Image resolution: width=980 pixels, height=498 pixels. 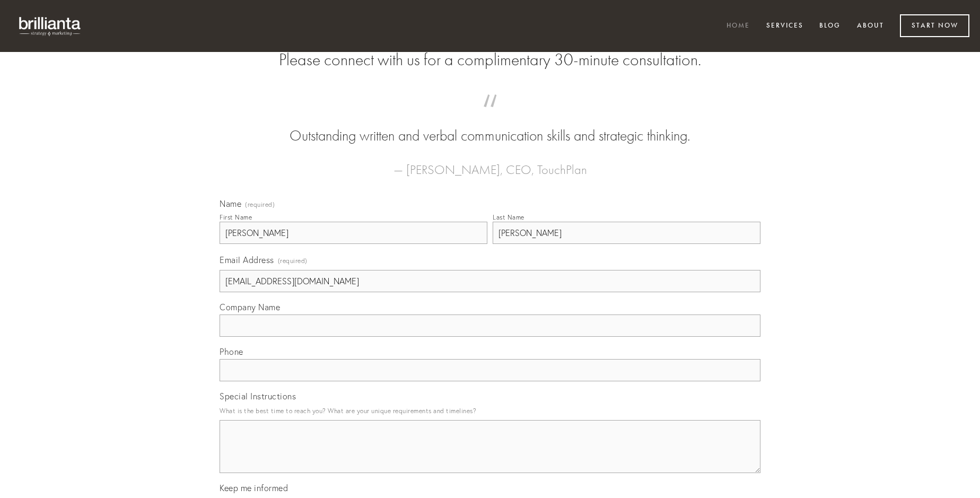 What do you see at coordinates (231, 351) in the screenshot?
I see `span: Phone` at bounding box center [231, 351].